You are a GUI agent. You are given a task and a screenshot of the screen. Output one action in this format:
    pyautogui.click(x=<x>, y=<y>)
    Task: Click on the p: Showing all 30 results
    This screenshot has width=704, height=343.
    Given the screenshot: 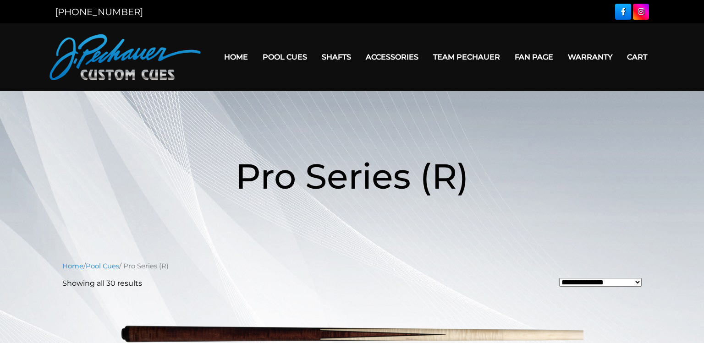 What is the action you would take?
    pyautogui.click(x=102, y=284)
    